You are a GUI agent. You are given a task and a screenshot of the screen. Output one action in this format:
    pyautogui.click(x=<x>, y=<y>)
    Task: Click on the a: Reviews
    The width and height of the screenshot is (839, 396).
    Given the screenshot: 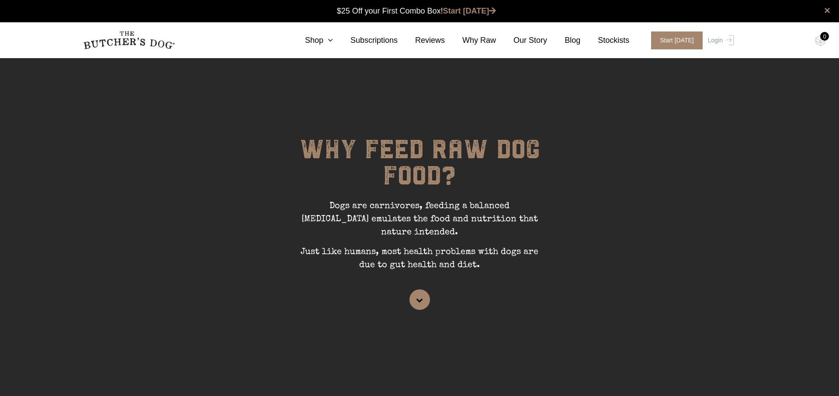 What is the action you would take?
    pyautogui.click(x=421, y=40)
    